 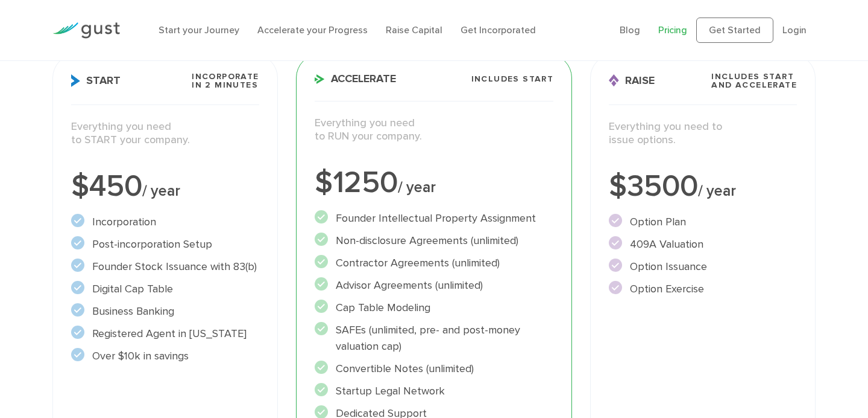 I want to click on li: SAFEs (unlimited, pre- and post-money valuation cap), so click(x=434, y=338).